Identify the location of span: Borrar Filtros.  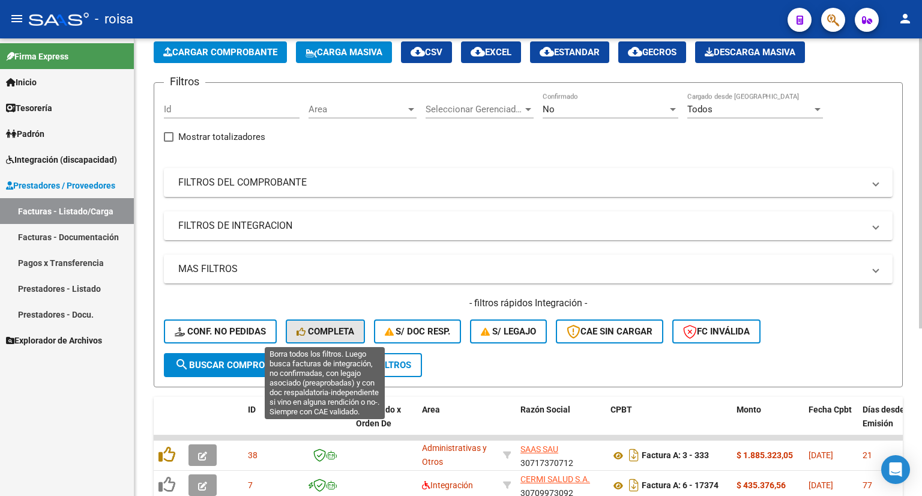
(368, 365).